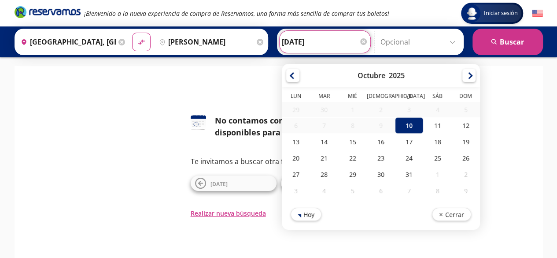 The width and height of the screenshot is (557, 258). What do you see at coordinates (437, 109) in the screenshot?
I see `div: 04-Oct-25` at bounding box center [437, 109].